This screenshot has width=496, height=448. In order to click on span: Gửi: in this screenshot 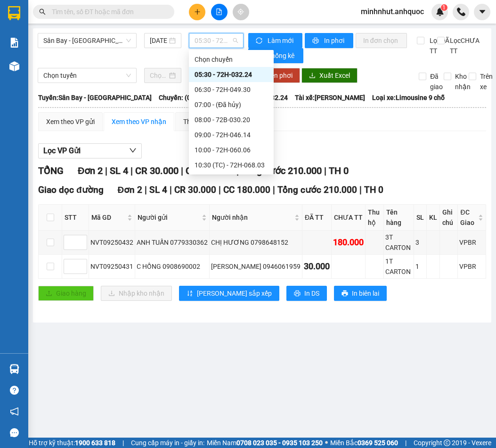, I will do `click(15, 14)`.